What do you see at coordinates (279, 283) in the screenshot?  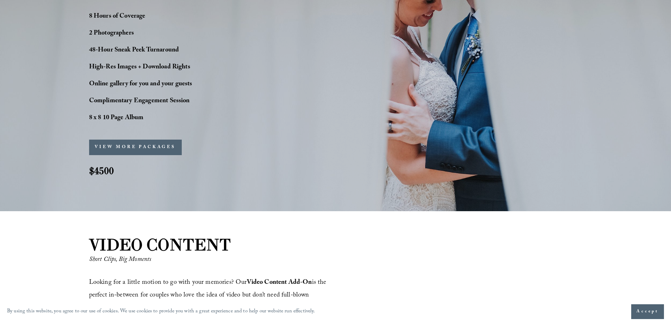 I see `strong: Video Content Add-On` at bounding box center [279, 283].